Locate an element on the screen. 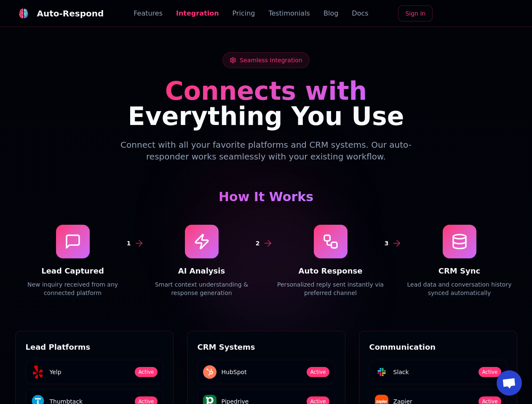 This screenshot has height=404, width=532. a: Pricing is located at coordinates (244, 13).